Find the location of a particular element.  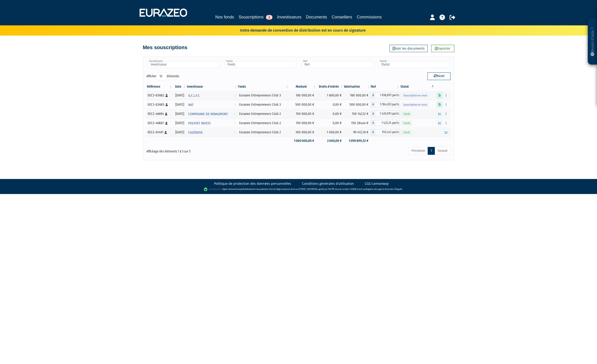

a: CGU Lemonway is located at coordinates (377, 183).